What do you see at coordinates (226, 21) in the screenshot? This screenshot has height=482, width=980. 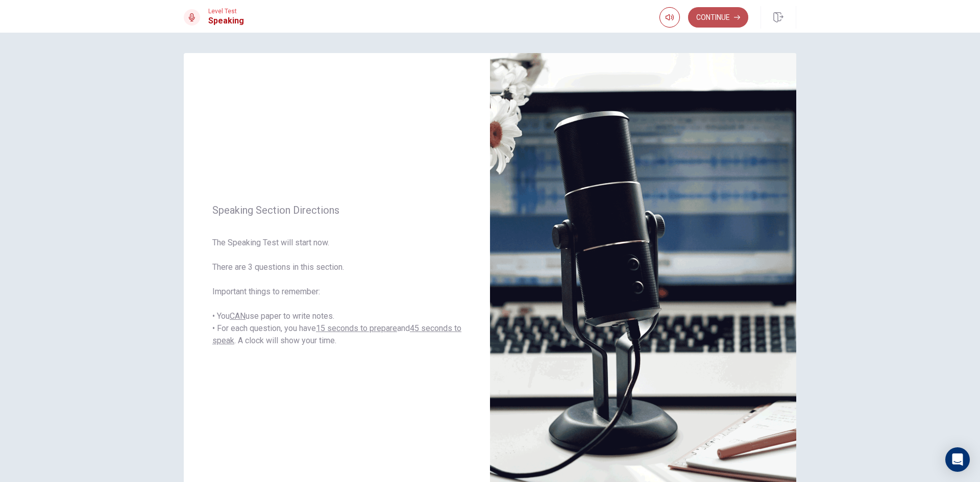 I see `h1: Speaking` at bounding box center [226, 21].